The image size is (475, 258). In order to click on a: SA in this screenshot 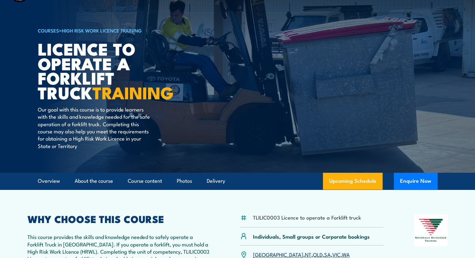, I will do `click(327, 254)`.